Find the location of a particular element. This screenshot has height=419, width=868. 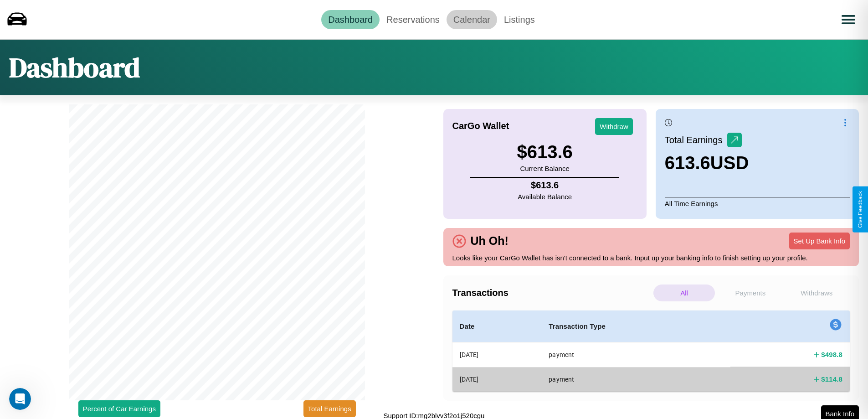

button: Withdraw is located at coordinates (614, 127).